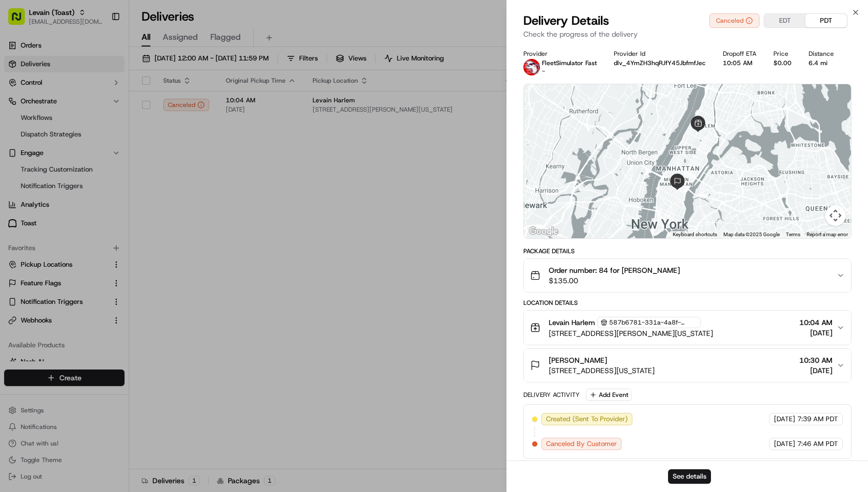 This screenshot has width=868, height=492. What do you see at coordinates (740, 63) in the screenshot?
I see `div: 10:05 AM` at bounding box center [740, 63].